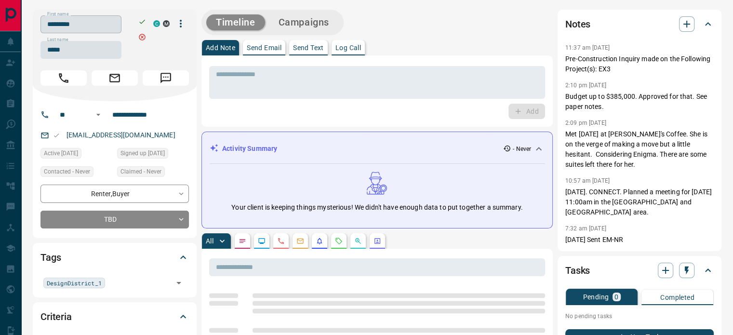 The width and height of the screenshot is (733, 335). I want to click on svg: Agent Actions, so click(377, 241).